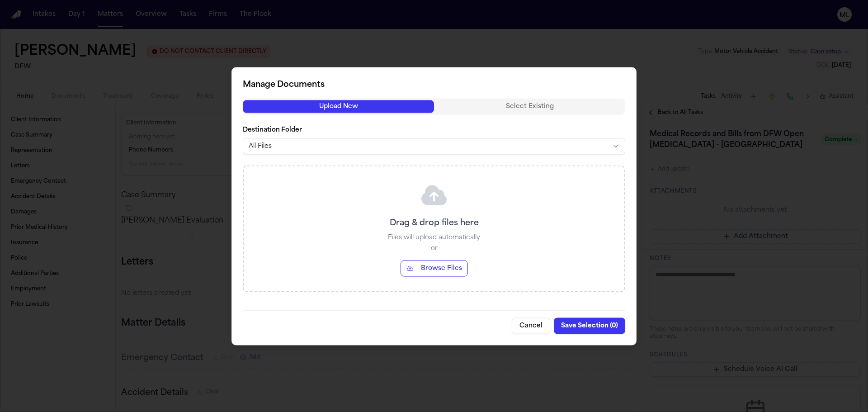 The width and height of the screenshot is (868, 412). I want to click on p: or, so click(434, 248).